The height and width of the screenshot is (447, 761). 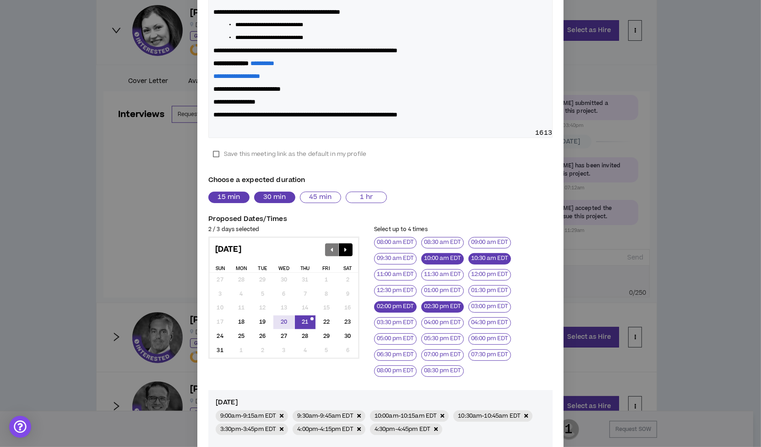 I want to click on button: 15 min, so click(x=229, y=197).